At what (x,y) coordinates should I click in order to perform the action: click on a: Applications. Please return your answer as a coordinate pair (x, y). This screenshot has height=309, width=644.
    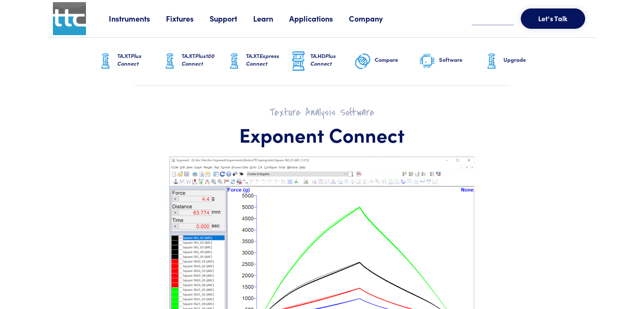
    Looking at the image, I should click on (319, 18).